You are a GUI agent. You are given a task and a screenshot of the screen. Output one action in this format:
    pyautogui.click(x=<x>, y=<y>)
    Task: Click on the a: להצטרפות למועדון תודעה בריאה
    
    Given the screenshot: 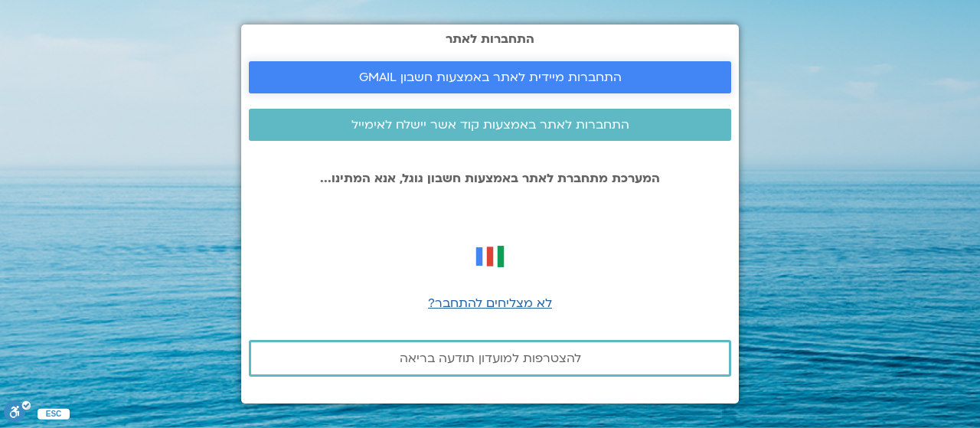 What is the action you would take?
    pyautogui.click(x=490, y=358)
    